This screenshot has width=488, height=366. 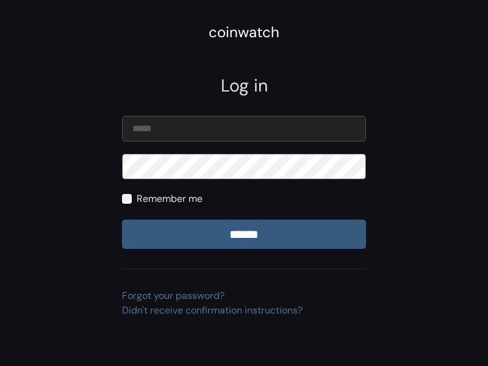 I want to click on label: Remember me, so click(x=170, y=199).